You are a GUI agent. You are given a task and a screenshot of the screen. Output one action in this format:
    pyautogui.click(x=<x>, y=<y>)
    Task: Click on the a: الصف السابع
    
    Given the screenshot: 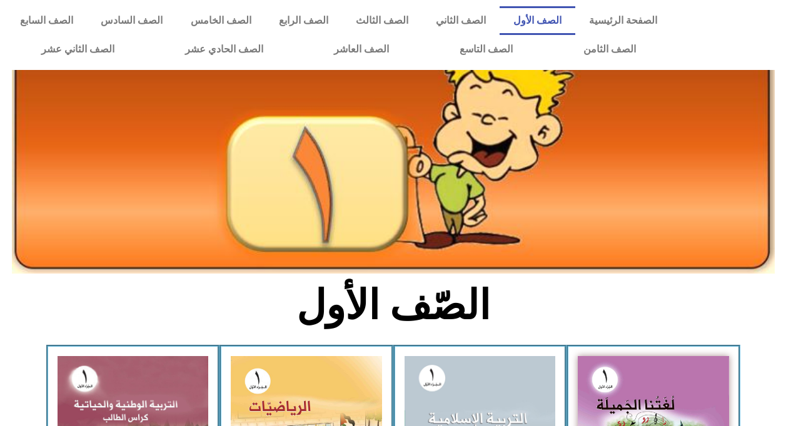 What is the action you would take?
    pyautogui.click(x=46, y=21)
    